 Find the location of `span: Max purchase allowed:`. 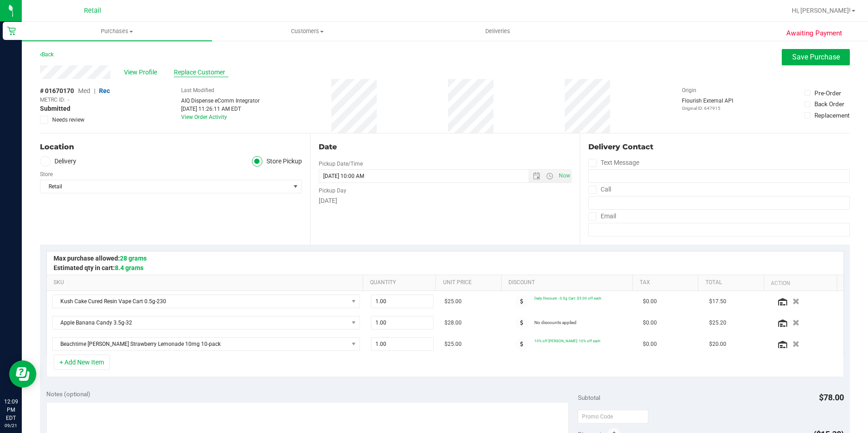

span: Max purchase allowed: is located at coordinates (100, 259).